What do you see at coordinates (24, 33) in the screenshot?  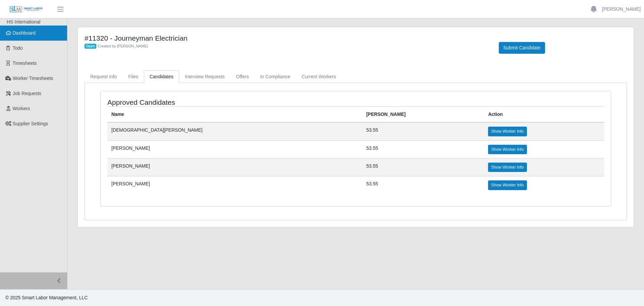 I see `span: Dashboard` at bounding box center [24, 33].